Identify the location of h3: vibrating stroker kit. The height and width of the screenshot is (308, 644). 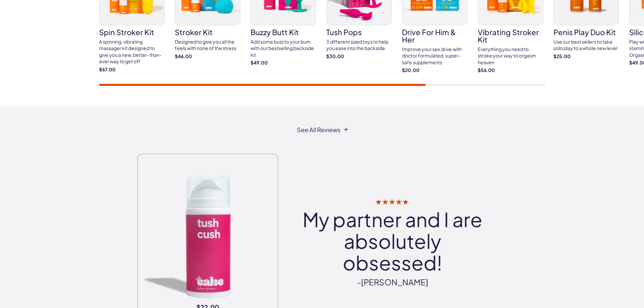
(511, 36).